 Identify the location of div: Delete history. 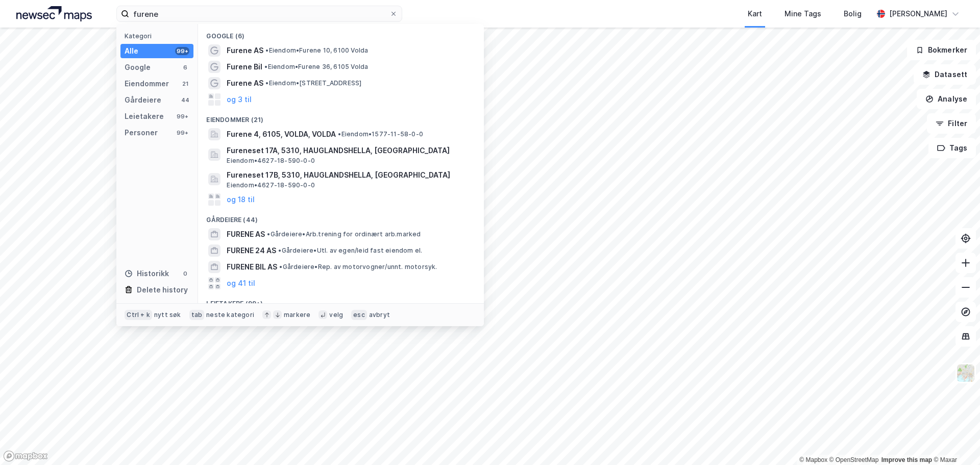
(162, 290).